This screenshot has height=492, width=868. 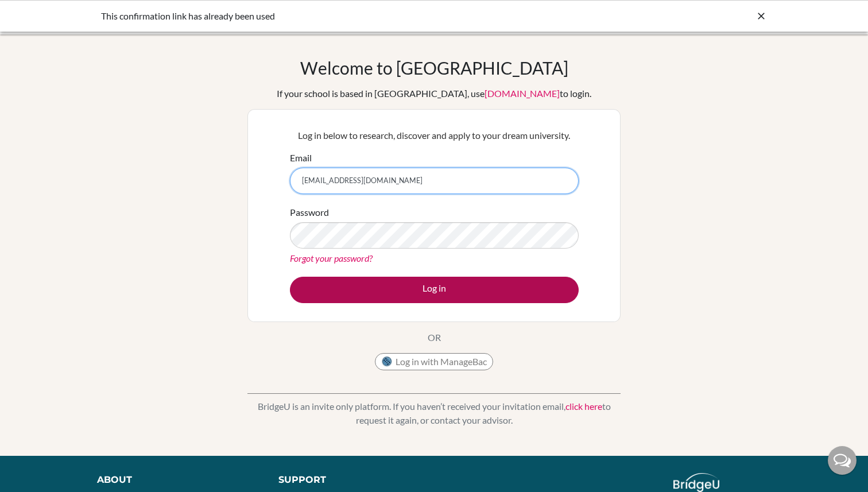 What do you see at coordinates (696, 482) in the screenshot?
I see `img: logo_white@2x-f4f0deed5e89b7ecb1c2cc34c3e3d731f90f0f143d5ea2071677605dd97b5244.png` at bounding box center [696, 482].